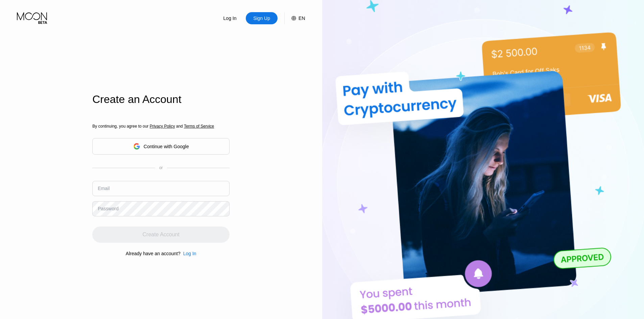 The image size is (644, 319). What do you see at coordinates (161, 99) in the screenshot?
I see `div: Create an Account` at bounding box center [161, 99].